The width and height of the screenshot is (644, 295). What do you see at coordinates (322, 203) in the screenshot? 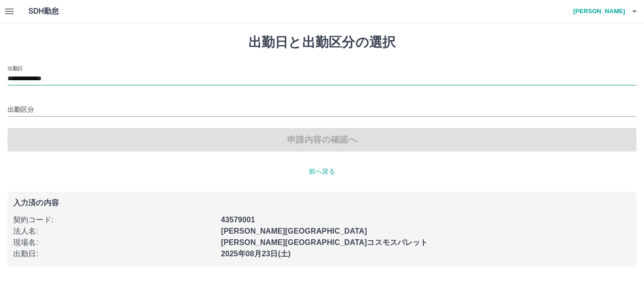
I see `p: 入力済の内容` at bounding box center [322, 203].